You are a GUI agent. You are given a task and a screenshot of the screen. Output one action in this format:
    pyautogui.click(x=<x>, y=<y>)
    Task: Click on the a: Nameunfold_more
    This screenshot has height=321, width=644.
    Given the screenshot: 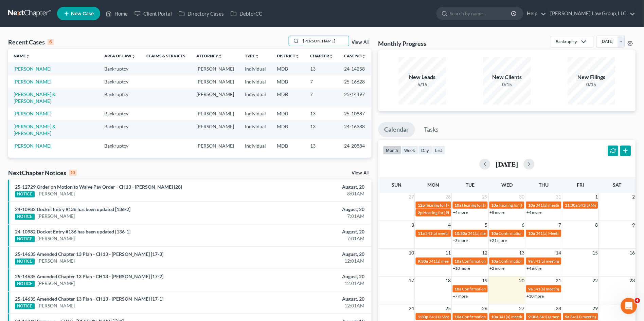 What is the action you would take?
    pyautogui.click(x=22, y=56)
    